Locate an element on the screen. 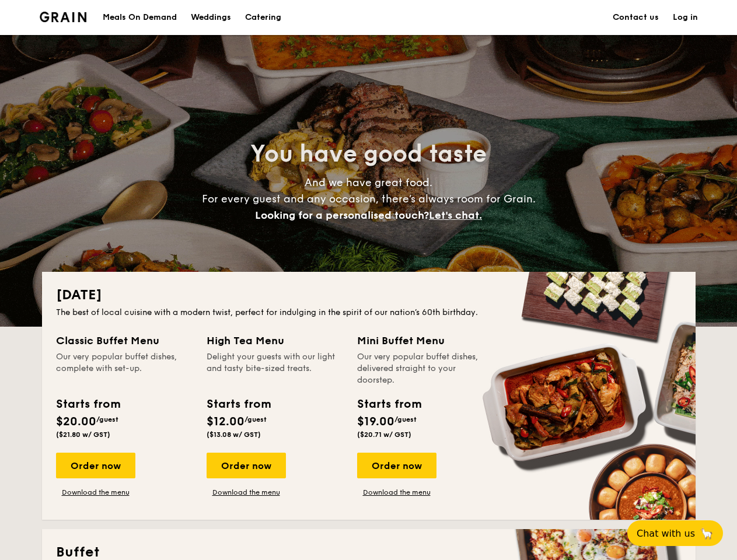 Image resolution: width=737 pixels, height=560 pixels. span: Let's chat. is located at coordinates (455, 216).